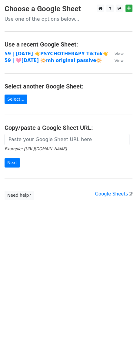 Image resolution: width=137 pixels, height=339 pixels. What do you see at coordinates (69, 44) in the screenshot?
I see `h4: Use a recent Google Sheet:` at bounding box center [69, 44].